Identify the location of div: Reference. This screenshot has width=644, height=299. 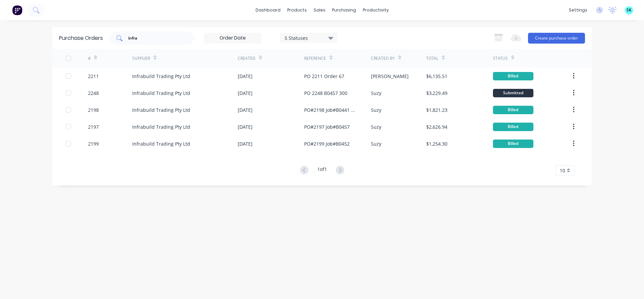
(315, 58).